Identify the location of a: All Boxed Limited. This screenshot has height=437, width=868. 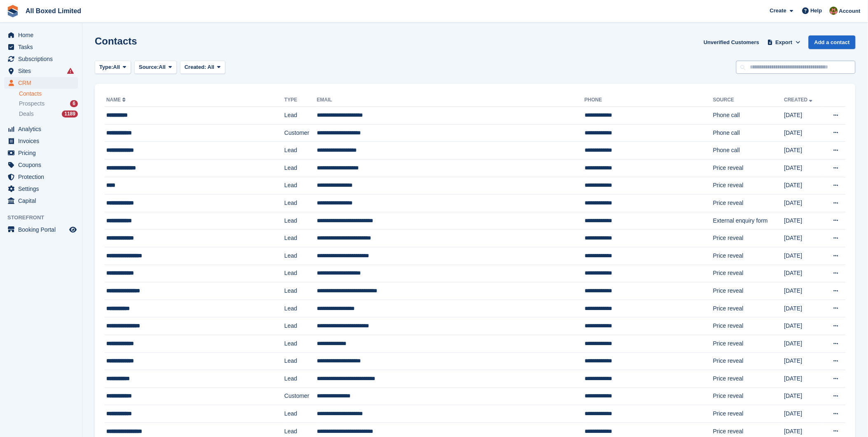
(53, 11).